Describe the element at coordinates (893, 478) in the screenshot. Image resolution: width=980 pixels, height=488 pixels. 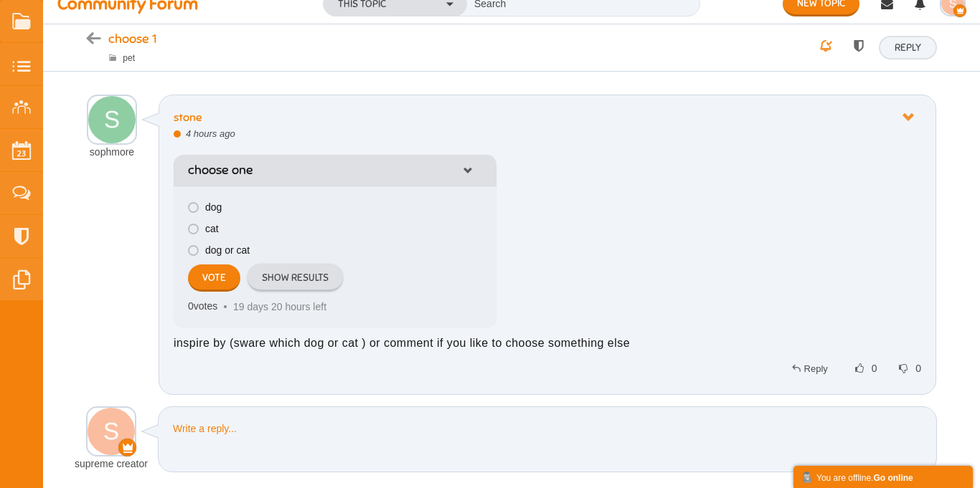
I see `strong: Go online` at that location.